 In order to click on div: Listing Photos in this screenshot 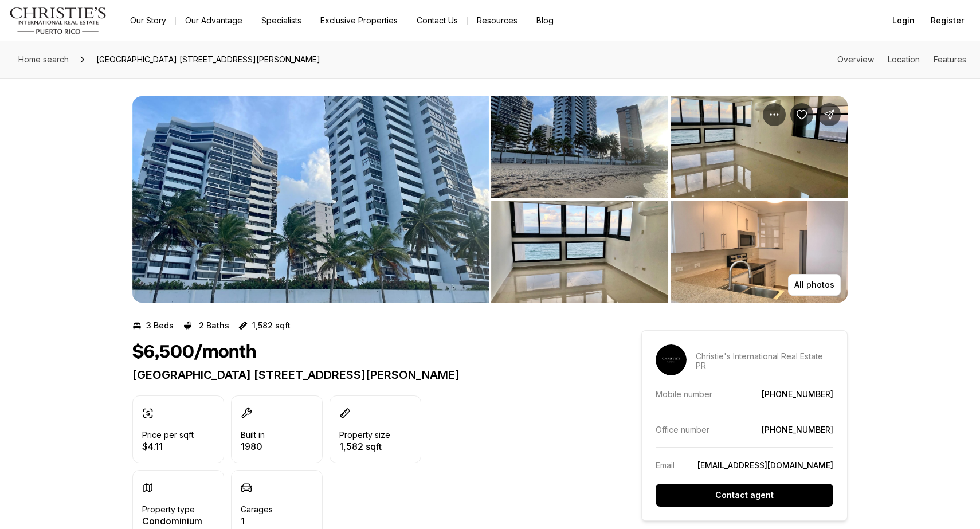, I will do `click(490, 199)`.